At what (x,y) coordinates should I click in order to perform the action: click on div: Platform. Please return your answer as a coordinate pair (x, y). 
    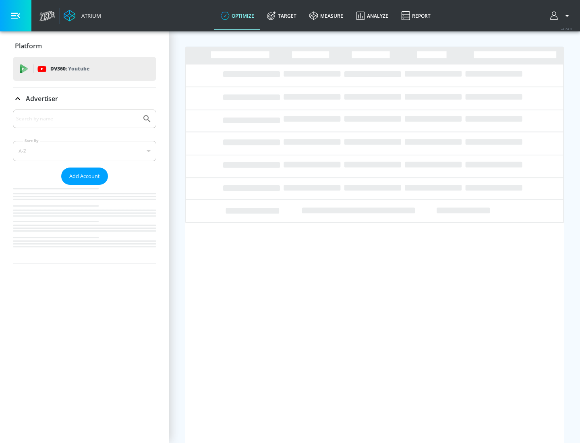
    Looking at the image, I should click on (85, 46).